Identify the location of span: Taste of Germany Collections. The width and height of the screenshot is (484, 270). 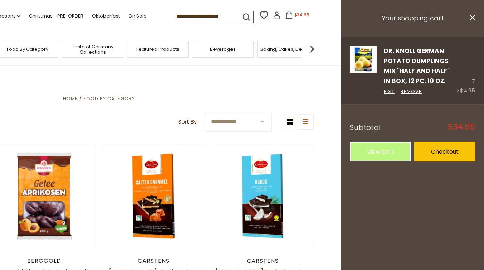
(93, 49).